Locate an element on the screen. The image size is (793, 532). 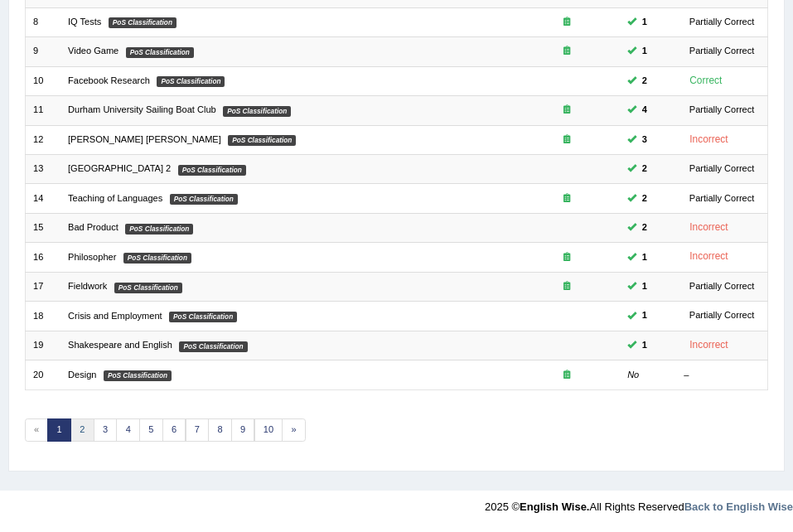
a: Back to English Wise is located at coordinates (739, 507).